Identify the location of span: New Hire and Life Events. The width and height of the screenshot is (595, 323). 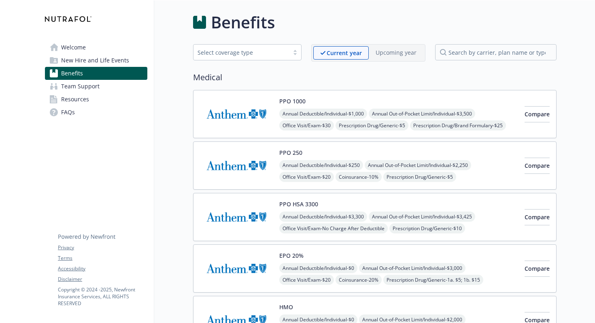
(95, 60).